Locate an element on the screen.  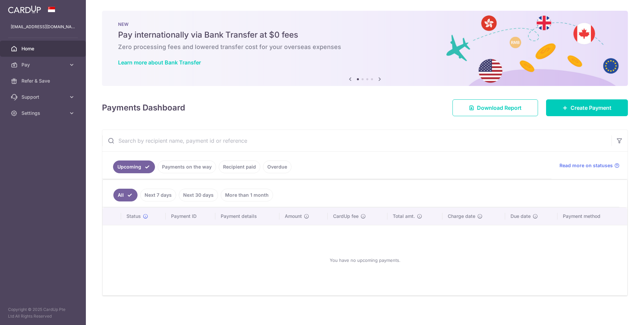
span: Charge date is located at coordinates (462, 216).